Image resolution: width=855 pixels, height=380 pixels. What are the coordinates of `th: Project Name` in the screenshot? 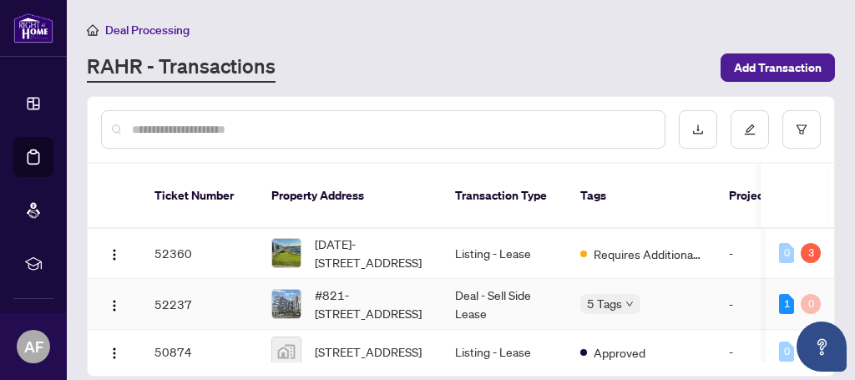 It's located at (766, 196).